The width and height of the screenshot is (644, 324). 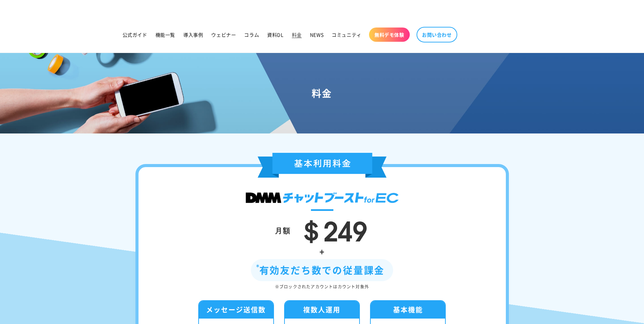 What do you see at coordinates (283, 230) in the screenshot?
I see `div: 月額` at bounding box center [283, 230].